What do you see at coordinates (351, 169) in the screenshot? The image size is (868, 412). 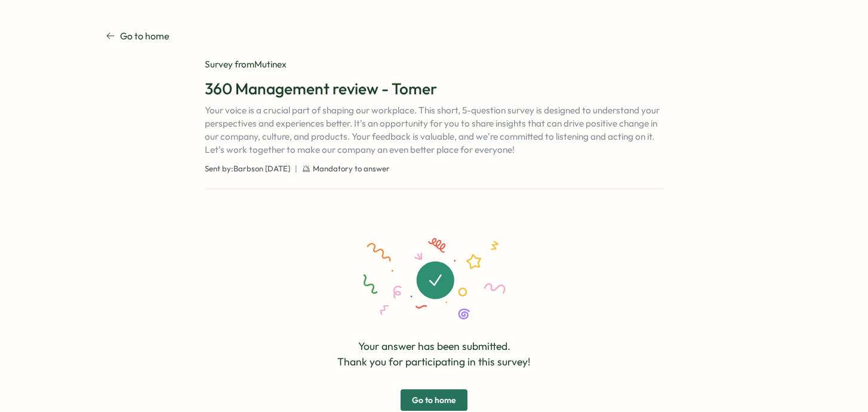 I see `span: Mandatory to answer` at bounding box center [351, 169].